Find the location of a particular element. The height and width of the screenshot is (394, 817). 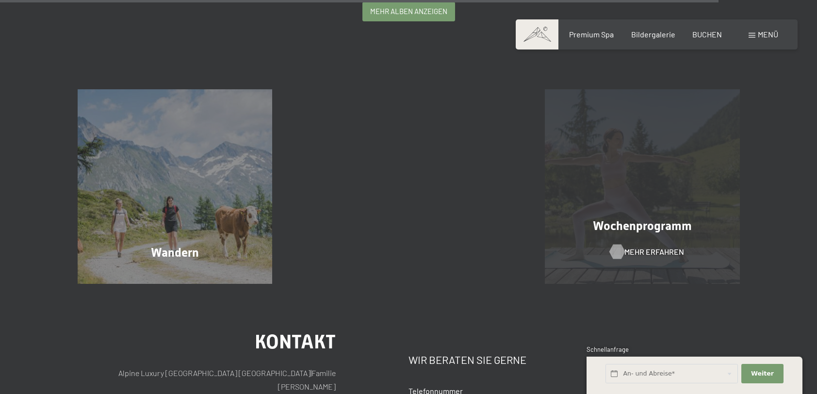

span: Menü is located at coordinates (768, 34).